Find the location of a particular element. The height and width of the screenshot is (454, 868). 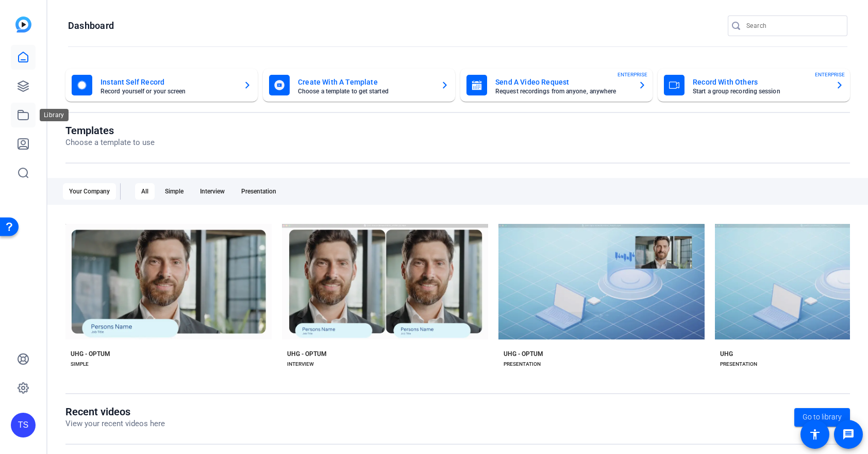

mat-card-title: Create With A Template is located at coordinates (365, 82).